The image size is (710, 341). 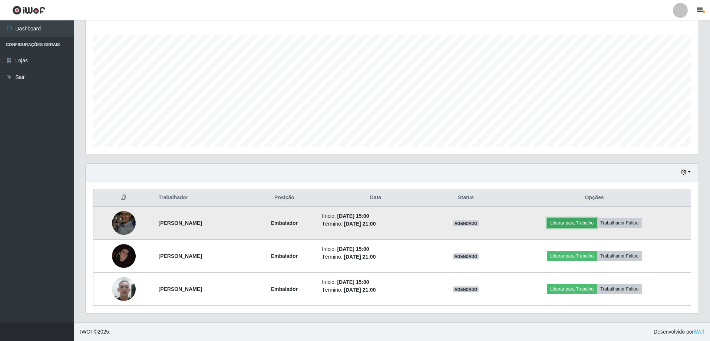 What do you see at coordinates (284, 198) in the screenshot?
I see `th: Posição` at bounding box center [284, 198].